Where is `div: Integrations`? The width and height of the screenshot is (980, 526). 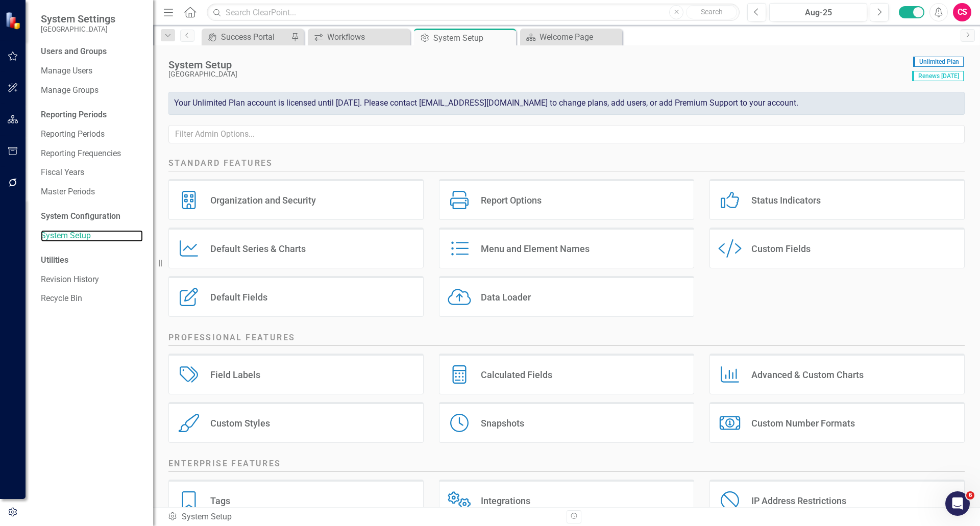 div: Integrations is located at coordinates (506, 500).